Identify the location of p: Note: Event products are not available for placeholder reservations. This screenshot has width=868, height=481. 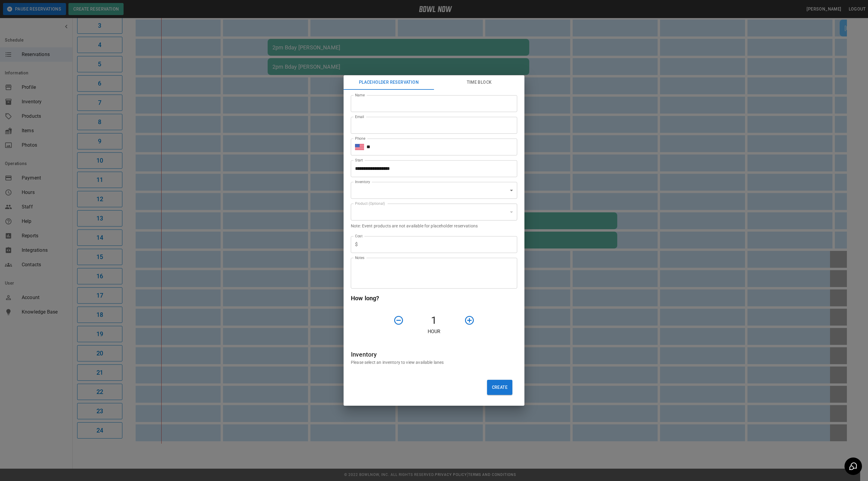
(434, 226).